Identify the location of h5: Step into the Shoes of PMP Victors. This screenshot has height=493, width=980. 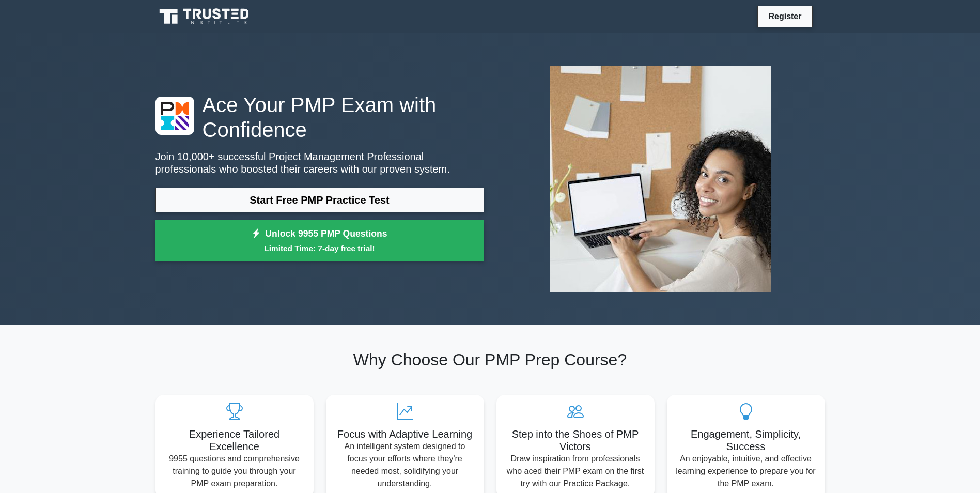
(576, 440).